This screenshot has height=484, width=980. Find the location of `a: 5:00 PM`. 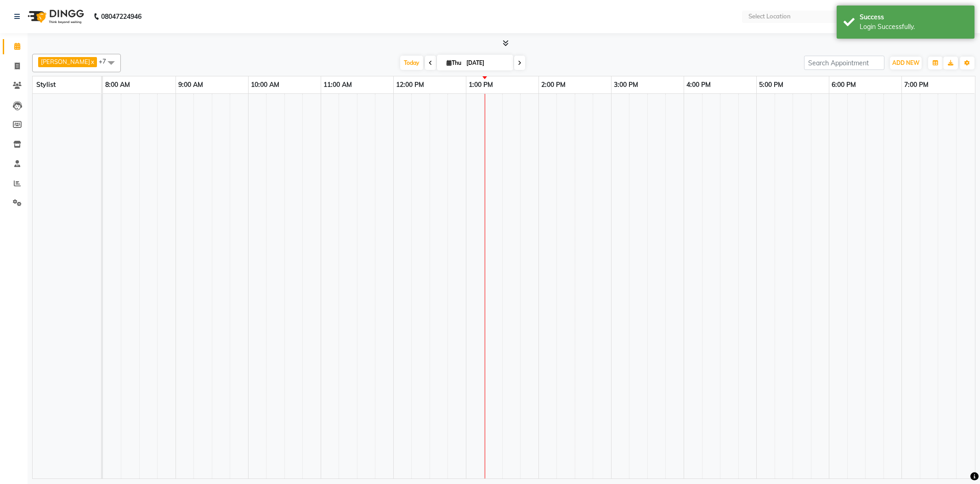

a: 5:00 PM is located at coordinates (771, 85).